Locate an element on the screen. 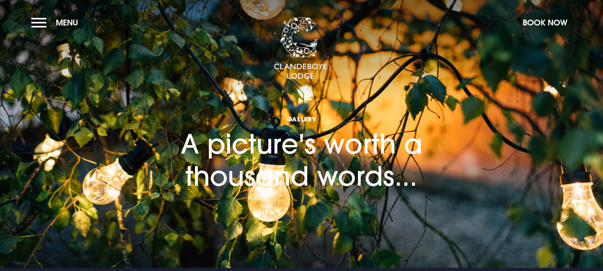  span: Gallery is located at coordinates (302, 119).